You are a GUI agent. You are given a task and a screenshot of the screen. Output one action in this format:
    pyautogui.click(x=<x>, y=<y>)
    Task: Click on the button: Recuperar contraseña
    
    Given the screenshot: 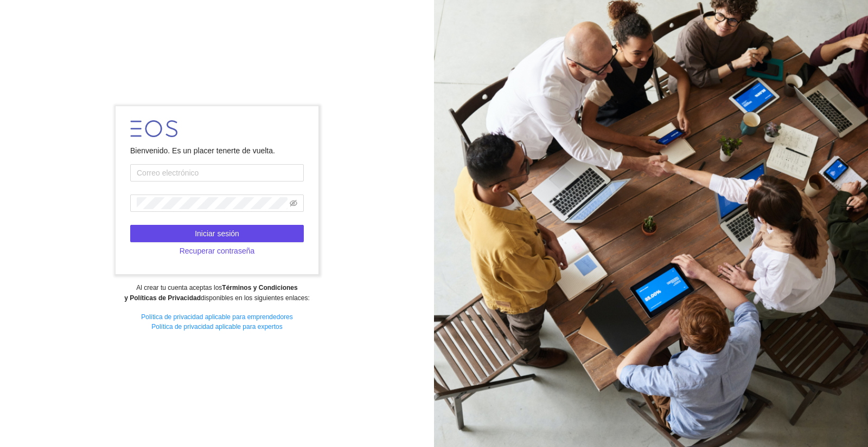 What is the action you would take?
    pyautogui.click(x=217, y=250)
    